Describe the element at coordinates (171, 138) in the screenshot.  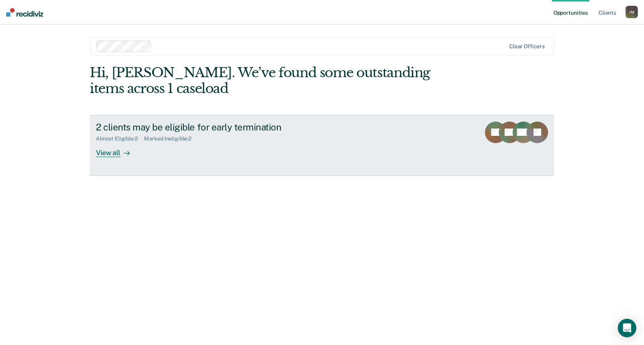
I see `div: Marked Ineligible : 2` at that location.